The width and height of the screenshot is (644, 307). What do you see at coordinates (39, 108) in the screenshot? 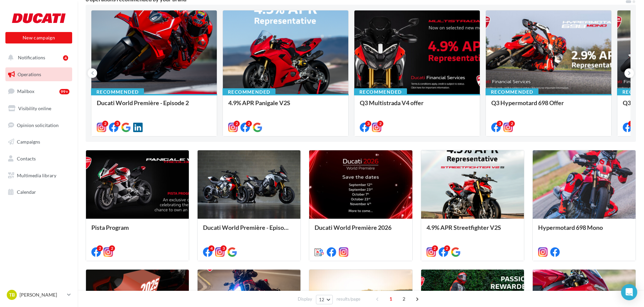
I see `a: Visibility online` at bounding box center [39, 108].